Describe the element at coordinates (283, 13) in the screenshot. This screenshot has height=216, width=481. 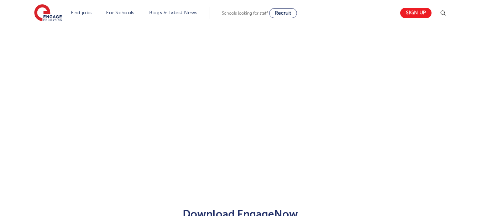
I see `span: Recruit` at that location.